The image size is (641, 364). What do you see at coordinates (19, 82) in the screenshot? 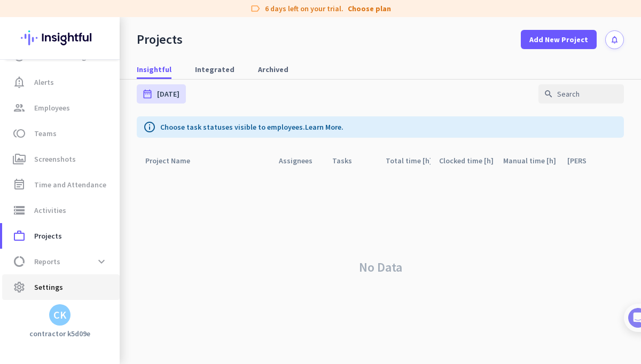
I see `i: notification_important` at bounding box center [19, 82].